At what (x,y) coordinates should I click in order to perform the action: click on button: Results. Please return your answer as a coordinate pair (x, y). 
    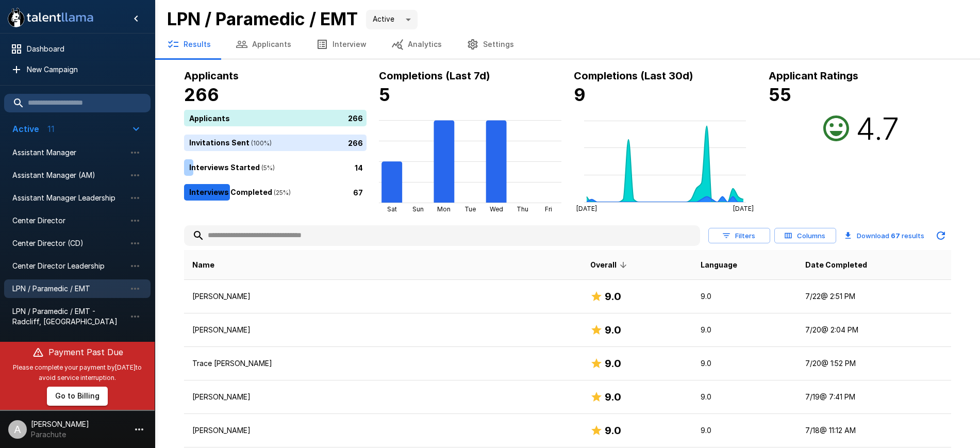
    Looking at the image, I should click on (188, 44).